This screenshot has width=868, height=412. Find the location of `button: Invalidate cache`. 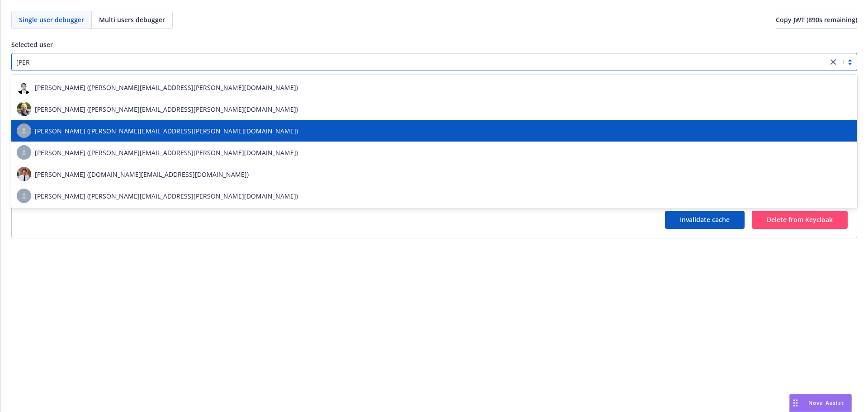

button: Invalidate cache is located at coordinates (705, 220).